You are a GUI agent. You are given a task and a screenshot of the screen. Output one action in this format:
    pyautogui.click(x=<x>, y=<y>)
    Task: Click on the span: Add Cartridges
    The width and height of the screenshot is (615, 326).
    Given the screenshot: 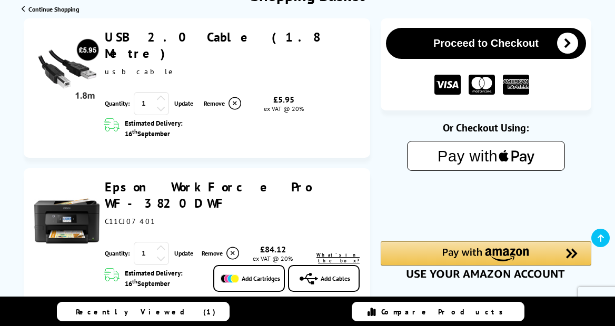 What is the action you would take?
    pyautogui.click(x=261, y=278)
    